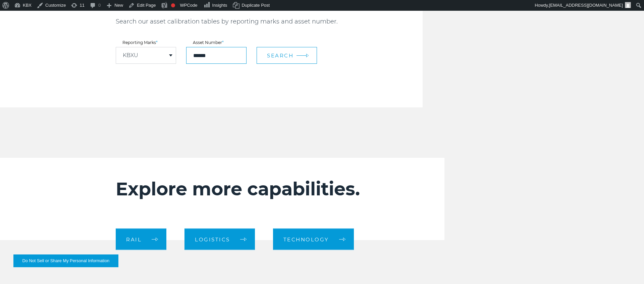  What do you see at coordinates (216, 42) in the screenshot?
I see `label: Asset Number` at bounding box center [216, 42].